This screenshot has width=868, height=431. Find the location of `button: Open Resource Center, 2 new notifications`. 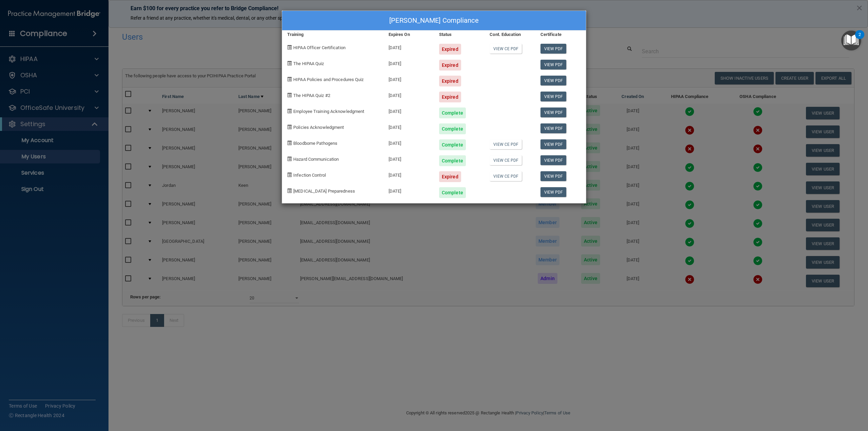

button: Open Resource Center, 2 new notifications is located at coordinates (851, 41).